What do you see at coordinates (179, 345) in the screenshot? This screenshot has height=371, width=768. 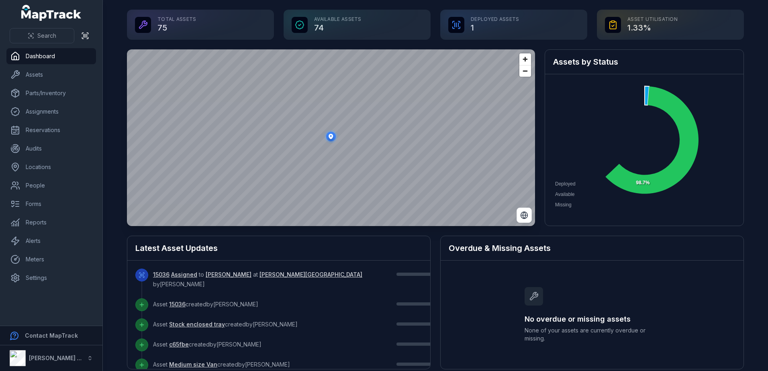 I see `a: c65fbe` at bounding box center [179, 345].